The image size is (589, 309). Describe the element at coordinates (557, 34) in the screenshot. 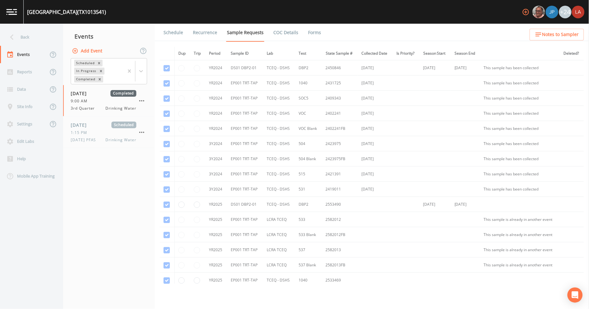

I see `button: Notes to Sampler` at that location.